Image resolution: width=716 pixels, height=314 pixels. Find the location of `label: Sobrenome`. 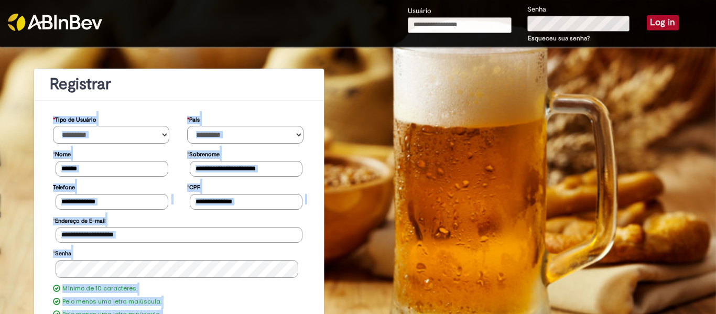

label: Sobrenome is located at coordinates (203, 153).